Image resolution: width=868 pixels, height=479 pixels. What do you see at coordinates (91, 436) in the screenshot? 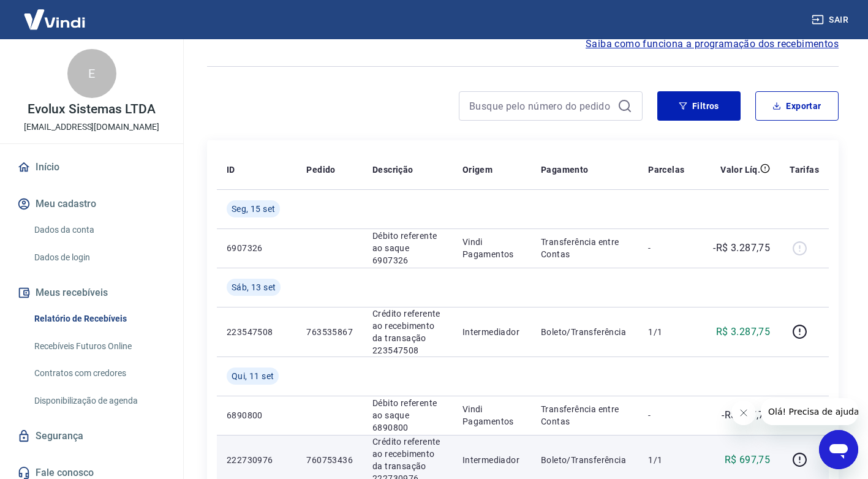
I see `a: Segurança` at bounding box center [91, 436].